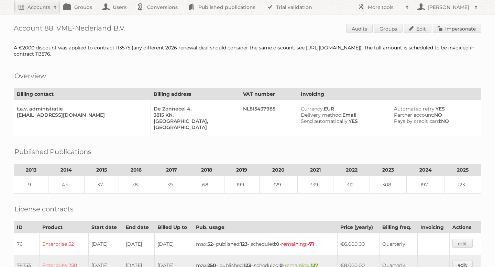  I want to click on th: End date, so click(138, 227).